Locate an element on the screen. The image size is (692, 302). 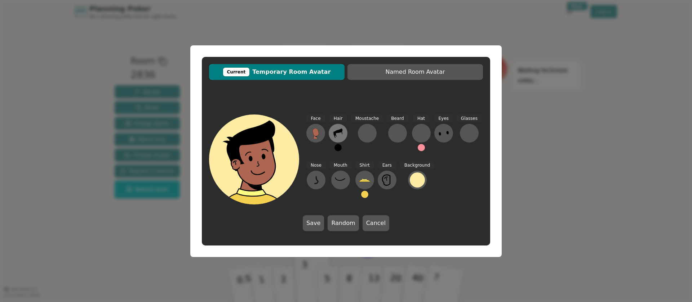
span: Nose is located at coordinates (316, 165).